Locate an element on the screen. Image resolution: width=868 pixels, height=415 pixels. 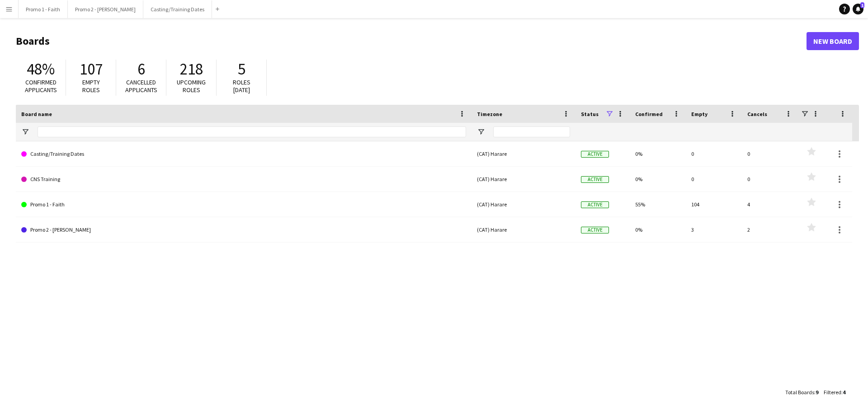
button: Casting/Training Dates is located at coordinates (178, 9).